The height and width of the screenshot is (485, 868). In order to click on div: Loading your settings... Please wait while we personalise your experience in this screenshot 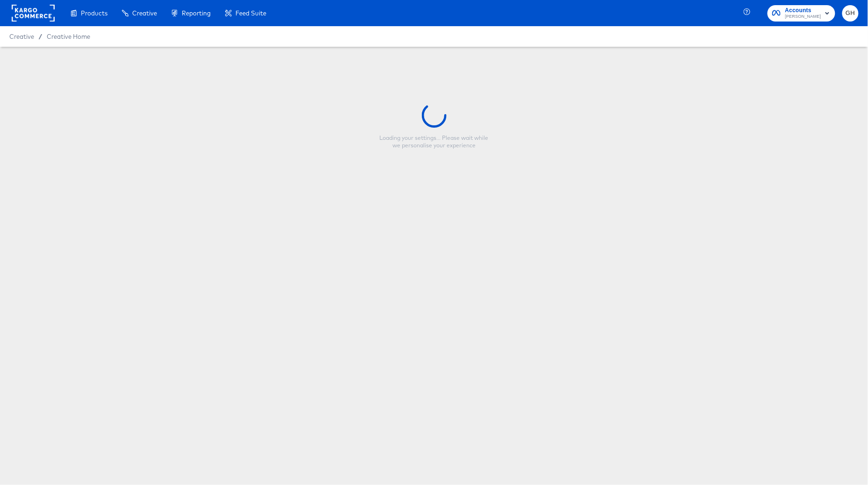, I will do `click(434, 142)`.